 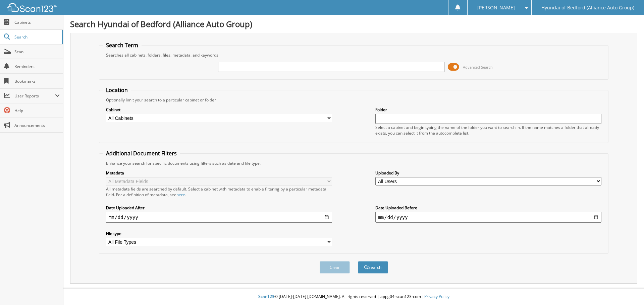 I want to click on span: Announcements, so click(x=37, y=125).